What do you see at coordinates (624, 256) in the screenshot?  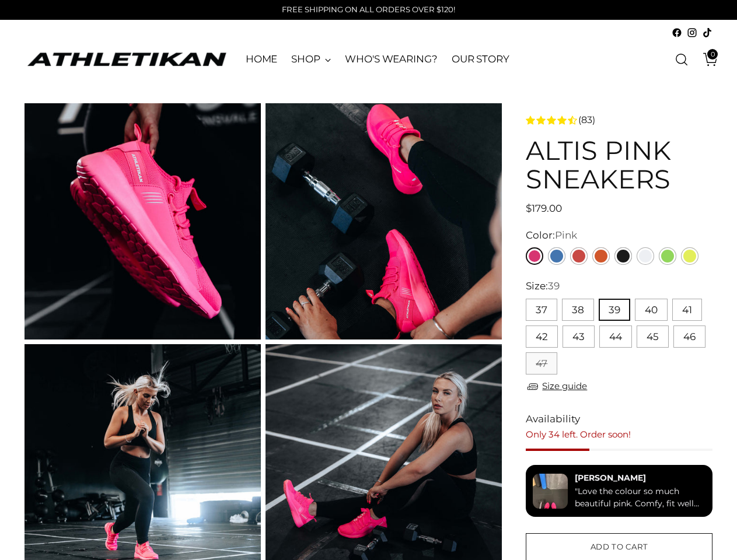 I see `a: Black` at bounding box center [624, 256].